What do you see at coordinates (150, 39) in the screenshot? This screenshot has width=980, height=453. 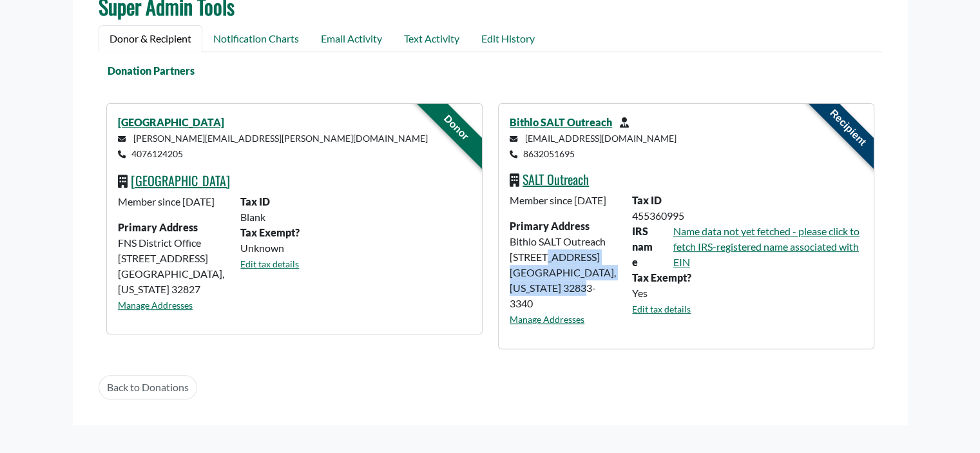 I see `a: Donor & Recipient` at bounding box center [150, 39].